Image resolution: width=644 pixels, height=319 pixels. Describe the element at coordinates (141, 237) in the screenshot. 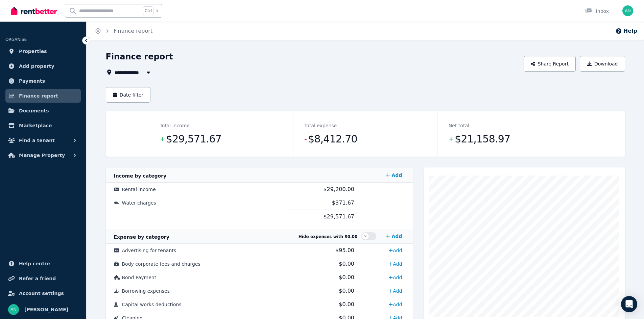

I see `span: Expense by category` at that location.